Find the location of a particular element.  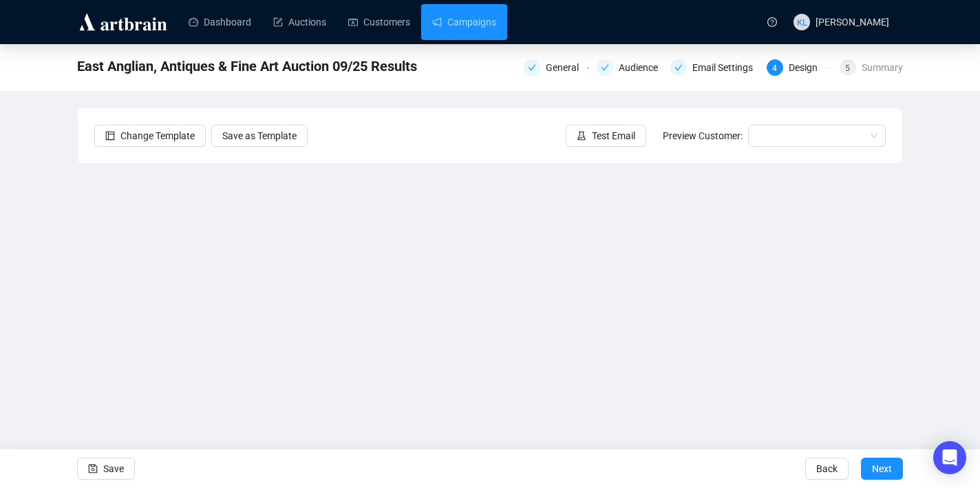

div: Summary is located at coordinates (883, 68).